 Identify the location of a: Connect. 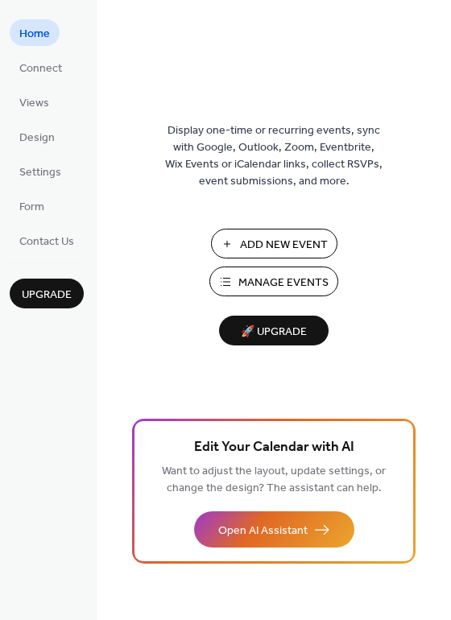
(40, 67).